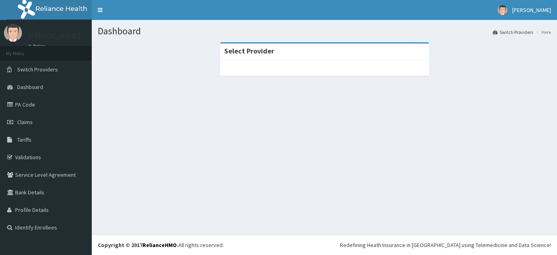 The height and width of the screenshot is (255, 557). What do you see at coordinates (512, 32) in the screenshot?
I see `a: Switch Providers` at bounding box center [512, 32].